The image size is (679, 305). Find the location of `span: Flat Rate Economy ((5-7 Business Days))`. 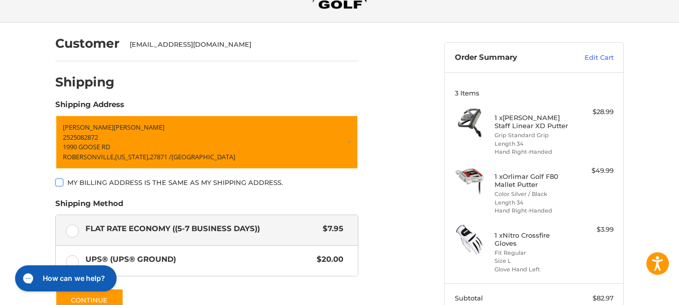

span: Flat Rate Economy ((5-7 Business Days)) is located at coordinates (202, 229).